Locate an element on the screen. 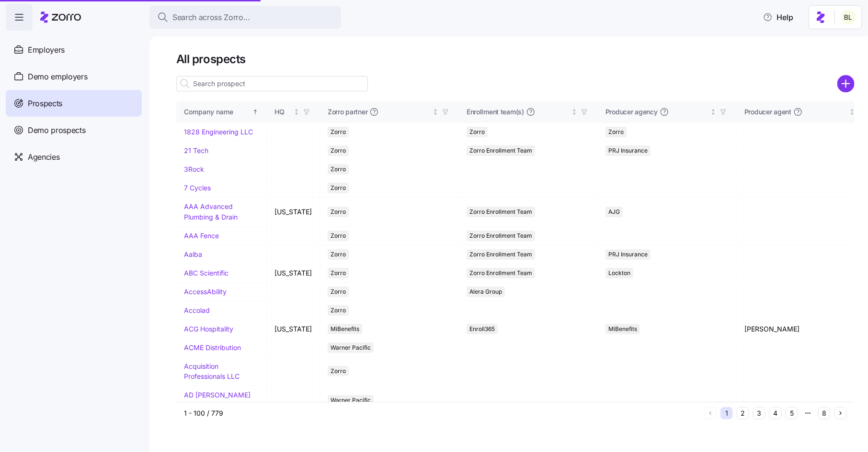 The image size is (868, 452). button: Next page is located at coordinates (840, 414).